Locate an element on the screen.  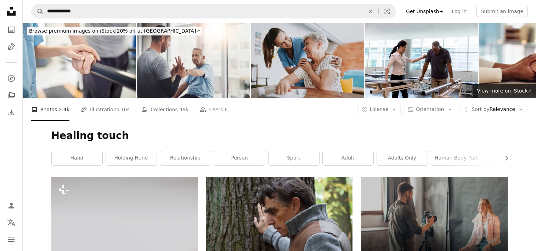
a: human body part is located at coordinates (456, 158).